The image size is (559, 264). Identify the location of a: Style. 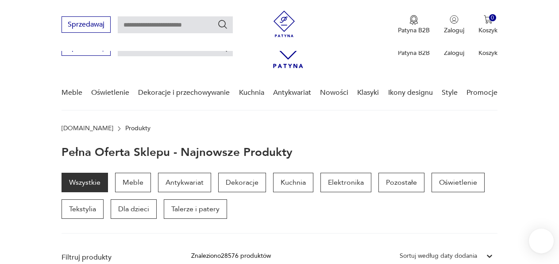
(450, 93).